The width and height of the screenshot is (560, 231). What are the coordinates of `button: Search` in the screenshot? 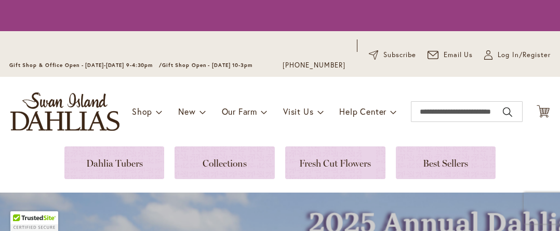 It's located at (507, 112).